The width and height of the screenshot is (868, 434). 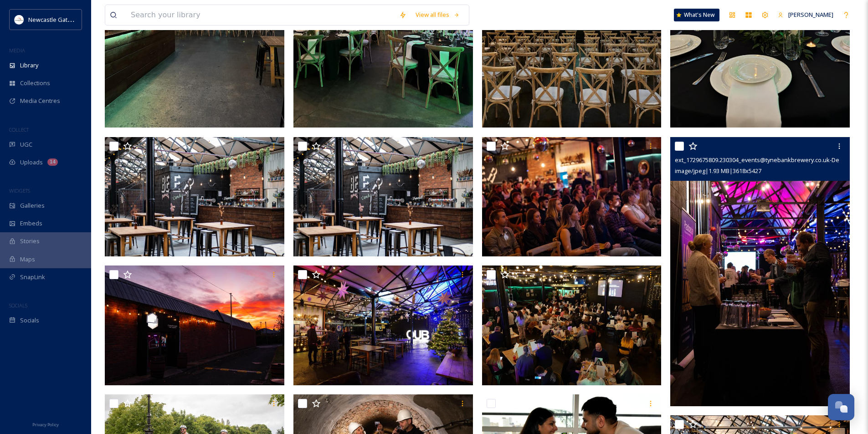 I want to click on div: What's New, so click(x=697, y=15).